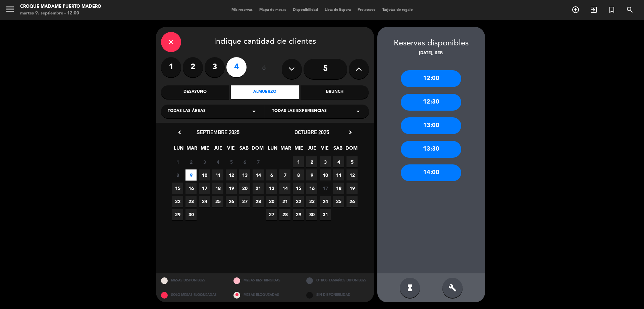  I want to click on span: Todas las experiencias, so click(299, 111).